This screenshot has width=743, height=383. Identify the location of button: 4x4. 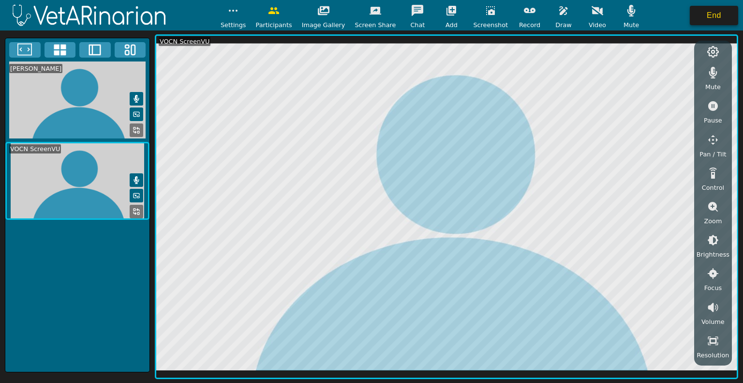
(60, 50).